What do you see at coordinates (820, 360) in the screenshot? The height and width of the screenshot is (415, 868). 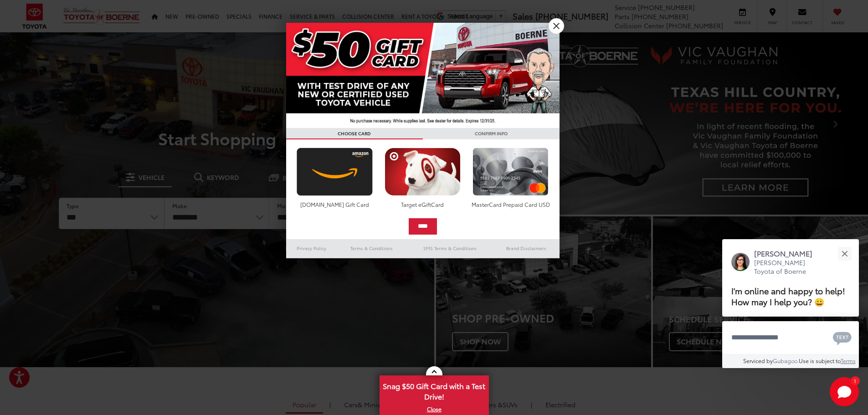 I see `span: Use is subject to` at bounding box center [820, 360].